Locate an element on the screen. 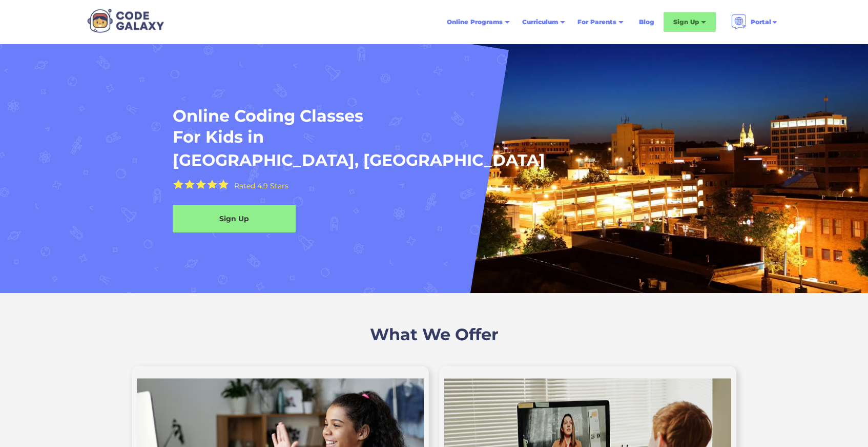 Image resolution: width=868 pixels, height=447 pixels. div: Rated 4.9 Stars is located at coordinates (261, 186).